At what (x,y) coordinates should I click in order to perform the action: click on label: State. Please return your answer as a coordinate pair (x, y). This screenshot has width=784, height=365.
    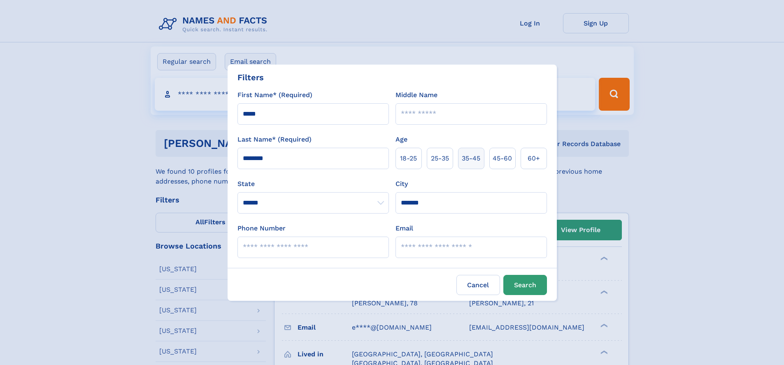
    Looking at the image, I should click on (313, 184).